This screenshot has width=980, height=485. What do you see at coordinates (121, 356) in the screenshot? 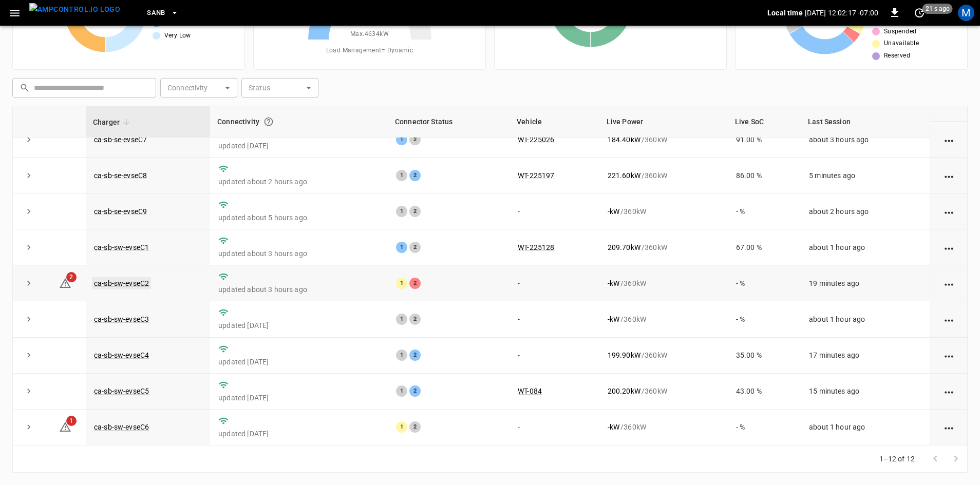
I see `a: ca-sb-sw-evseC4` at bounding box center [121, 356].